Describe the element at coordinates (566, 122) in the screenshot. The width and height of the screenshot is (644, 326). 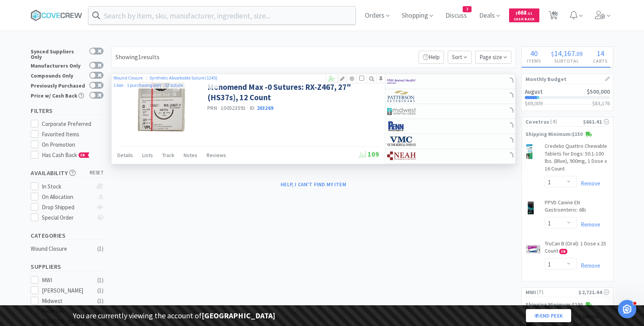
I see `span: ( 4 )` at that location.